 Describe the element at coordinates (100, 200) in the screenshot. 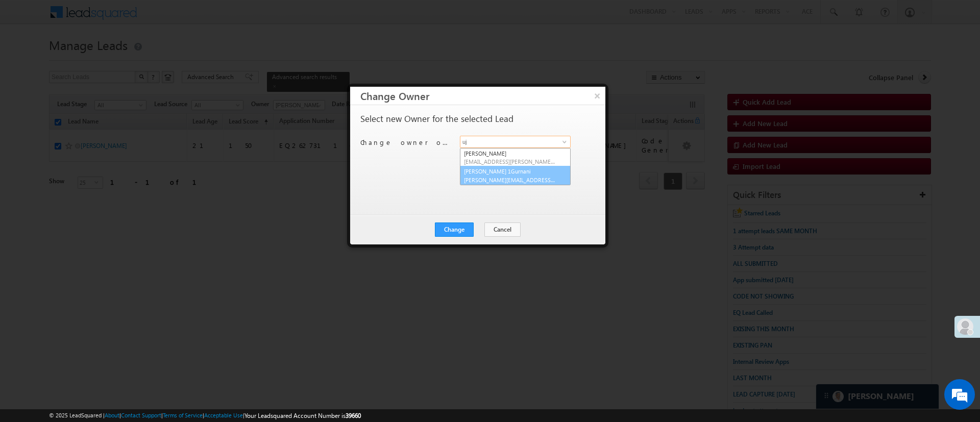

I see `textarea: Type your message and click 'Submit'` at that location.